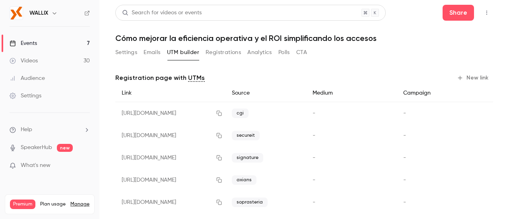 The height and width of the screenshot is (219, 509). I want to click on span: signature, so click(247, 158).